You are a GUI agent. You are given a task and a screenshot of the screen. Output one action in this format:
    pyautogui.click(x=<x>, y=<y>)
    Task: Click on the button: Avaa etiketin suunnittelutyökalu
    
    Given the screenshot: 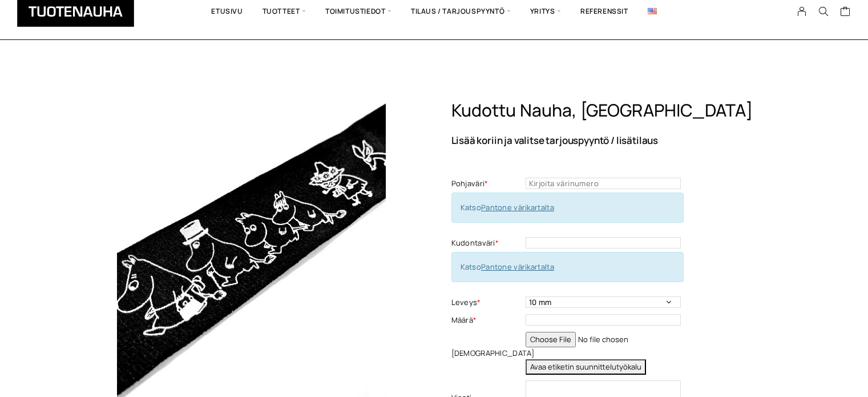 What is the action you would take?
    pyautogui.click(x=585, y=366)
    